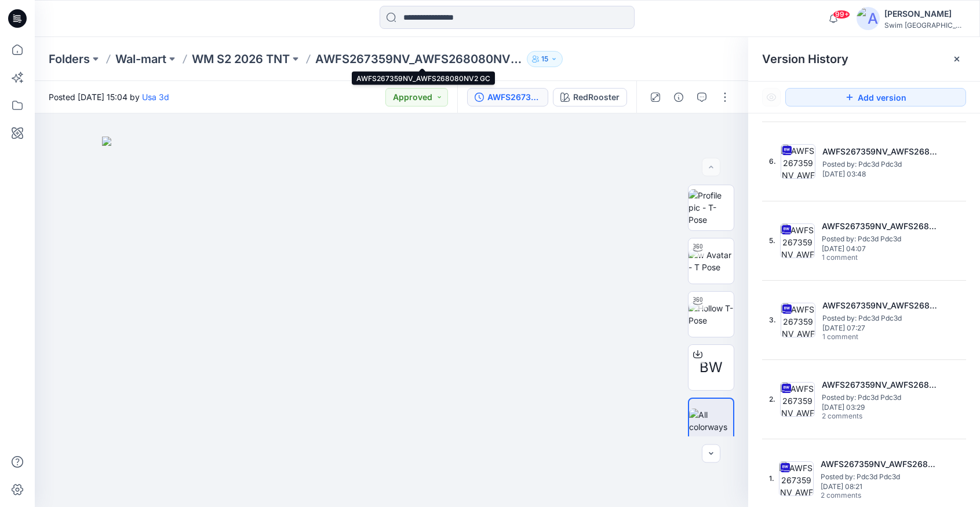  Describe the element at coordinates (956, 59) in the screenshot. I see `button: Close` at that location.